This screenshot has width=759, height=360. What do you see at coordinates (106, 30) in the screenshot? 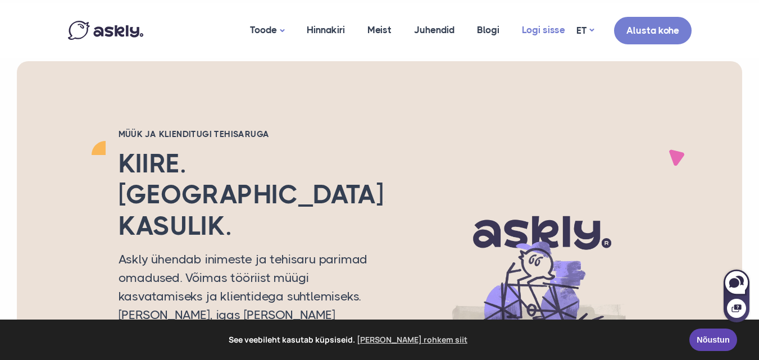
I see `img: Askly` at bounding box center [106, 30].